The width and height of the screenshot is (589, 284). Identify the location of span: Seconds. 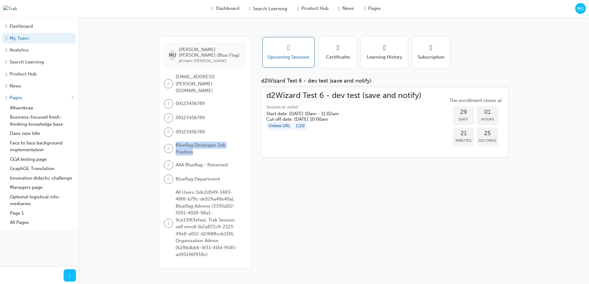
(488, 140).